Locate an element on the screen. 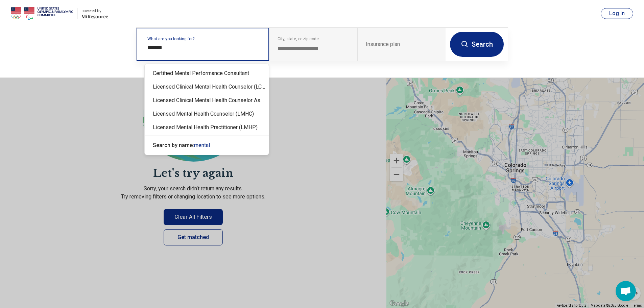 The height and width of the screenshot is (308, 644). div: Licensed Clinical Mental Health Counselor Associate is located at coordinates (207, 101).